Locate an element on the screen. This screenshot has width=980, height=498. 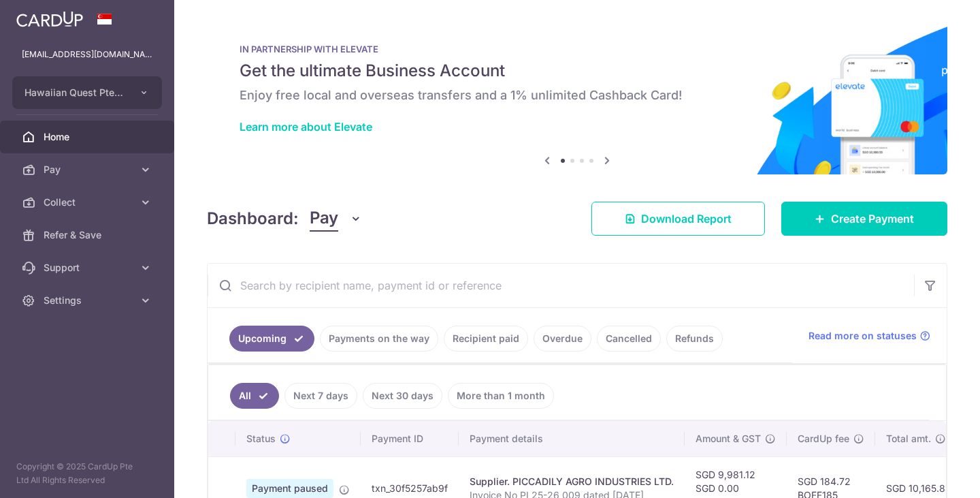
input: Search by recipient name, payment id or reference is located at coordinates (561, 285).